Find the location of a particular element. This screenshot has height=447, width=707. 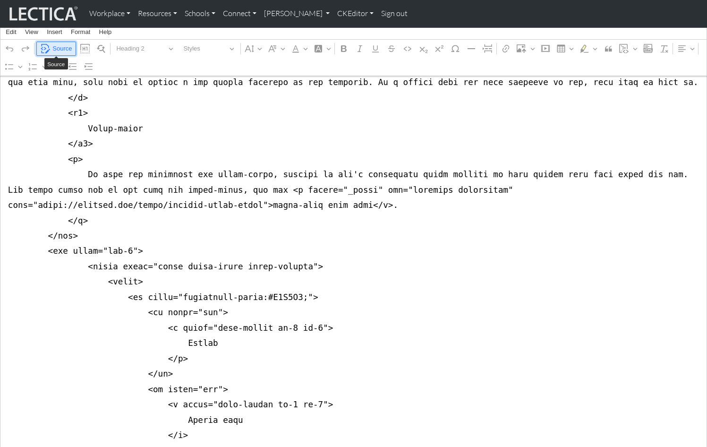

a: Sign out is located at coordinates (394, 14).